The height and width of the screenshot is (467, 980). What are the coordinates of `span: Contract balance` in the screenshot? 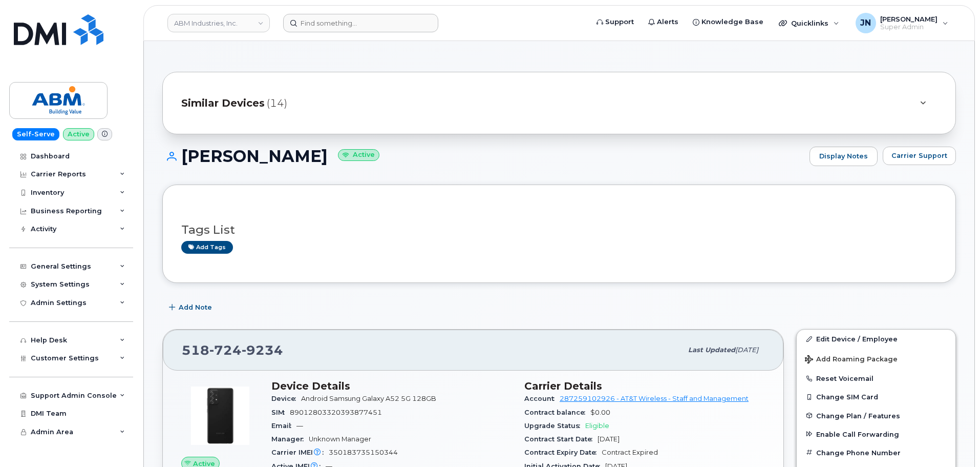 It's located at (557, 412).